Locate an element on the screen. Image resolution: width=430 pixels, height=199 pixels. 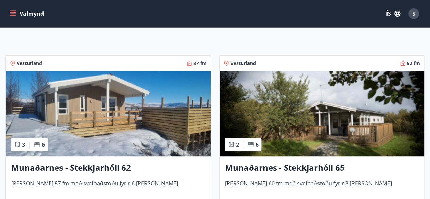
span: S is located at coordinates (414, 14).